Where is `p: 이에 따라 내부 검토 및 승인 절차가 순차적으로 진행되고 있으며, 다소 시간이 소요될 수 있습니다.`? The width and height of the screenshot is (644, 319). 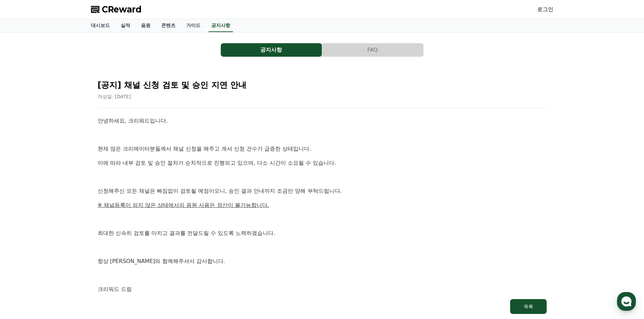 p: 이에 따라 내부 검토 및 승인 절차가 순차적으로 진행되고 있으며, 다소 시간이 소요될 수 있습니다. is located at coordinates (322, 163).